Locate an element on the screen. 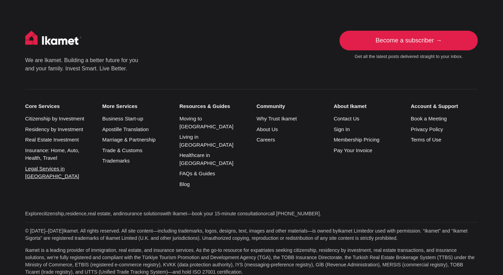 The height and width of the screenshot is (275, 503). a: Citizenship by Investment is located at coordinates (55, 119).